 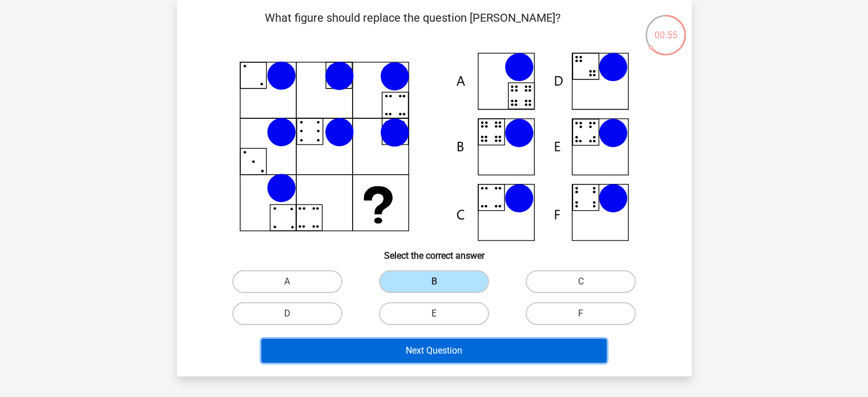 What do you see at coordinates (580, 282) in the screenshot?
I see `label: C` at bounding box center [580, 282].